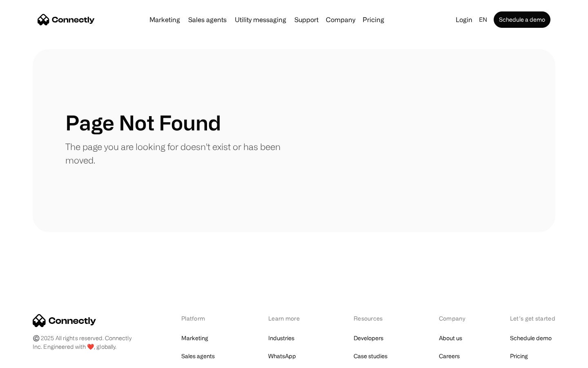 The height and width of the screenshot is (368, 588). What do you see at coordinates (370, 356) in the screenshot?
I see `a: Case studies` at bounding box center [370, 356].